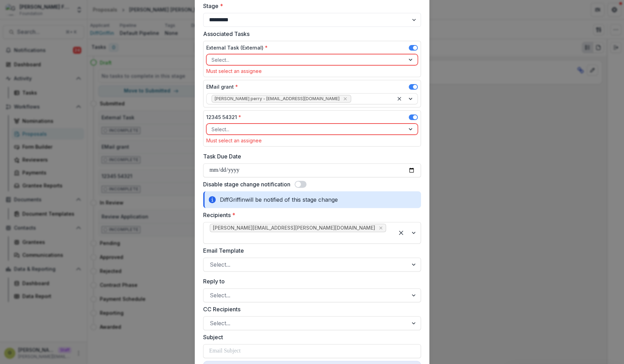  Describe the element at coordinates (310, 337) in the screenshot. I see `label: Subject` at that location.